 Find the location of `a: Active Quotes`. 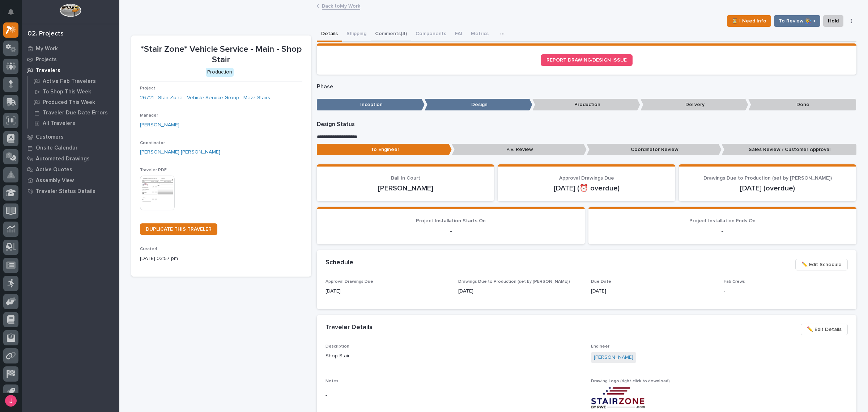

a: Active Quotes is located at coordinates (71, 170).